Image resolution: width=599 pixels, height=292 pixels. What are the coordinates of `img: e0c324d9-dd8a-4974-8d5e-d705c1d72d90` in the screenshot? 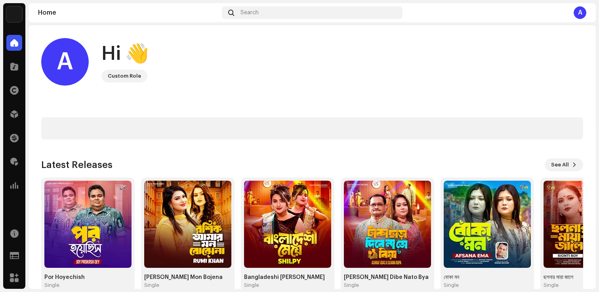 It's located at (487, 224).